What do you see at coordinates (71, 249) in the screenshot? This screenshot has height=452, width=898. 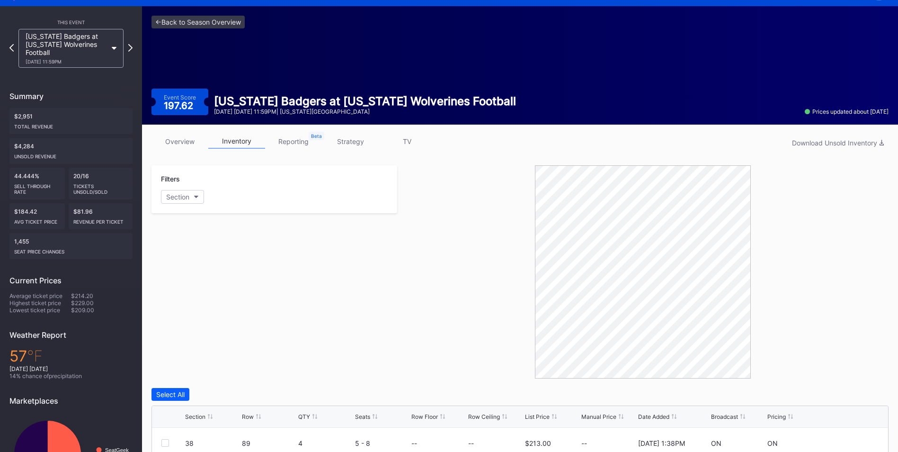 I see `div: seat price changes` at bounding box center [71, 249].